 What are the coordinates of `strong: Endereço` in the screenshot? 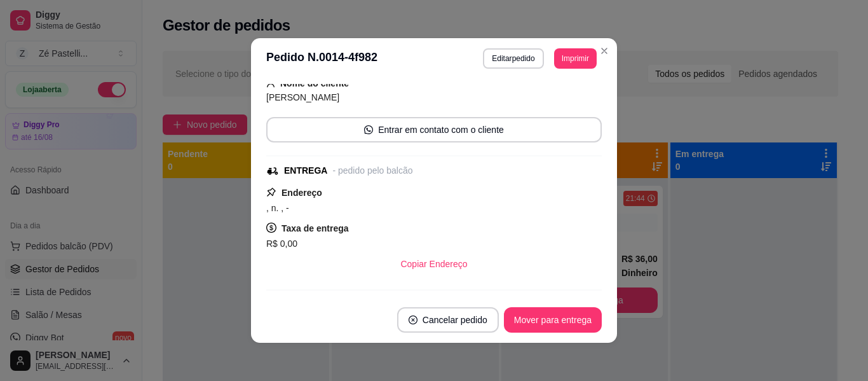 It's located at (302, 192).